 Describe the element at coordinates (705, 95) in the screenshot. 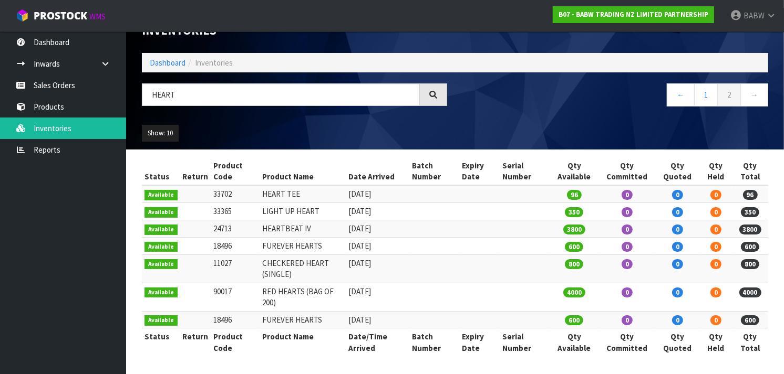

I see `a: 1` at that location.